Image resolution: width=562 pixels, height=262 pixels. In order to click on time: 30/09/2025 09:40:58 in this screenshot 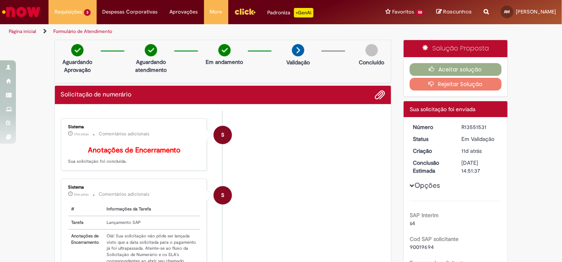, I will do `click(81, 195)`.